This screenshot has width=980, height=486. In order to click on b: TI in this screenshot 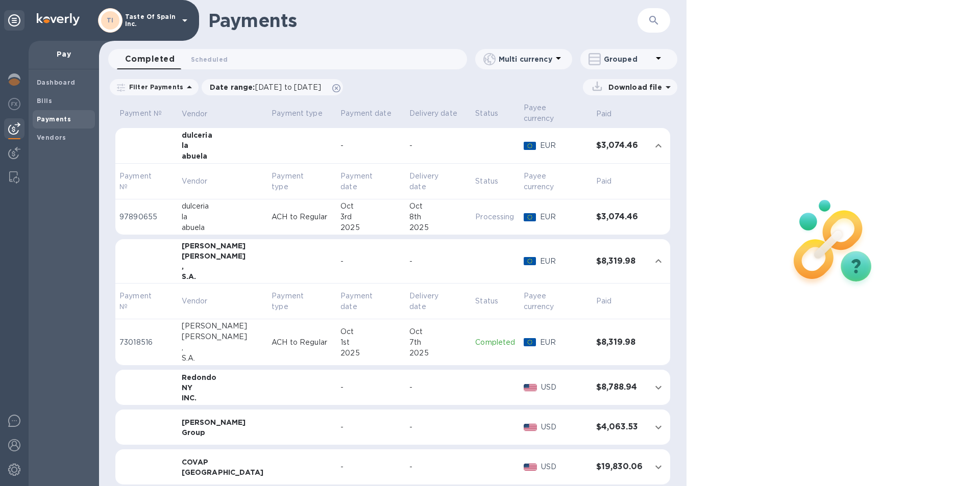, I will do `click(110, 20)`.